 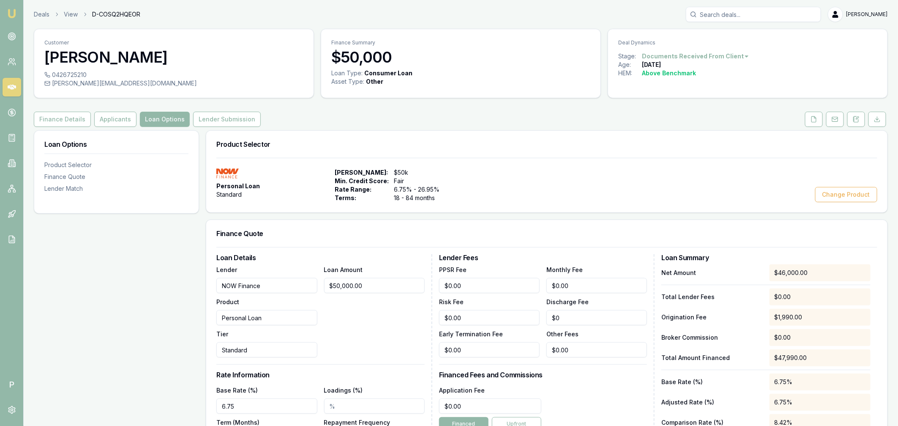 What do you see at coordinates (116, 165) in the screenshot?
I see `div: Product Selector` at bounding box center [116, 165].